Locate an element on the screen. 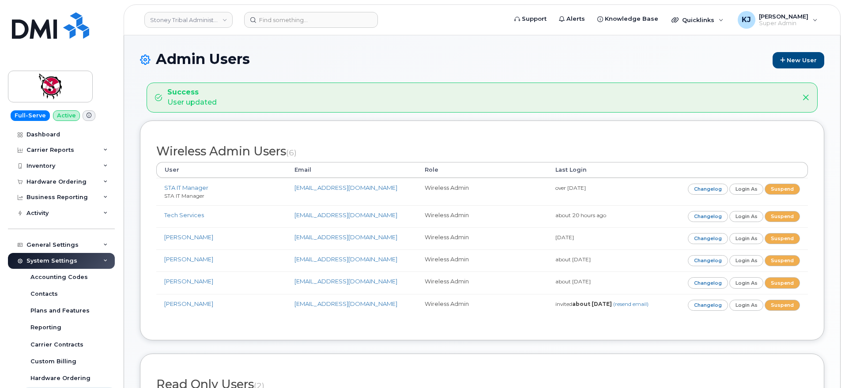 This screenshot has height=388, width=845. div: User updated is located at coordinates (192, 98).